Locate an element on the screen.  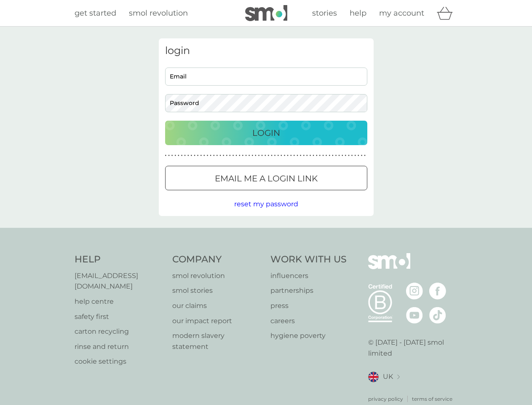
img: visit the smol Youtube page is located at coordinates (415, 315).